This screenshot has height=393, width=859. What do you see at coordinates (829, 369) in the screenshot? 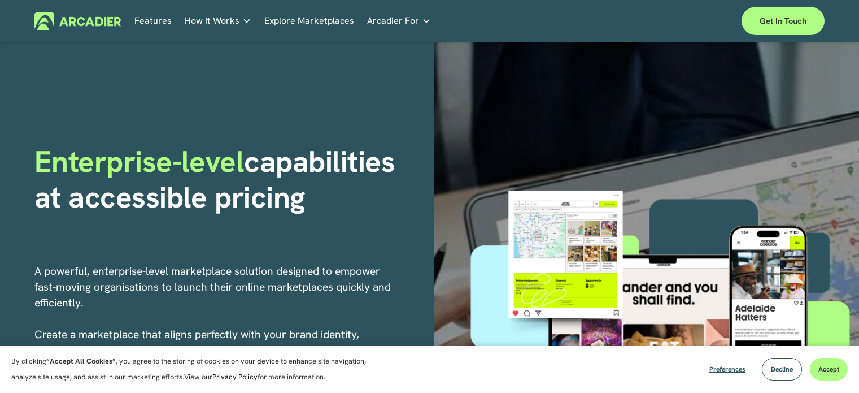
I see `button: Accept` at bounding box center [829, 369].